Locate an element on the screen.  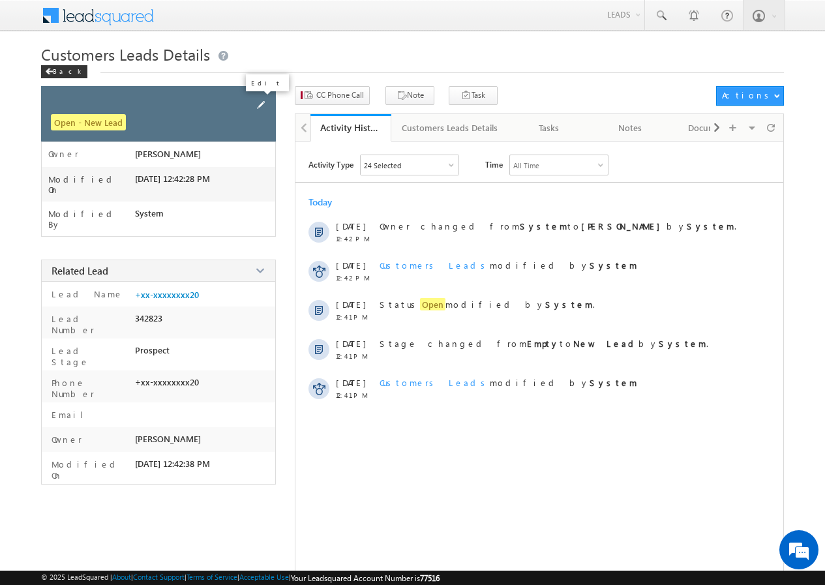
span: Related Lead is located at coordinates (80, 271).